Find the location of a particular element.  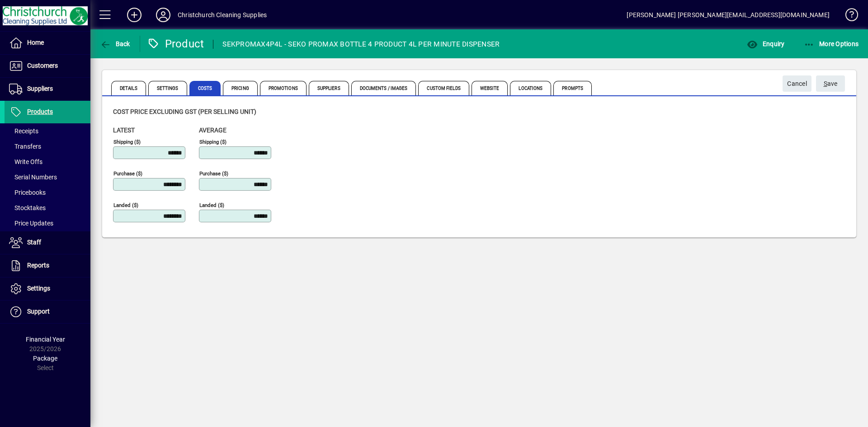

span: Pricing is located at coordinates (240, 88).